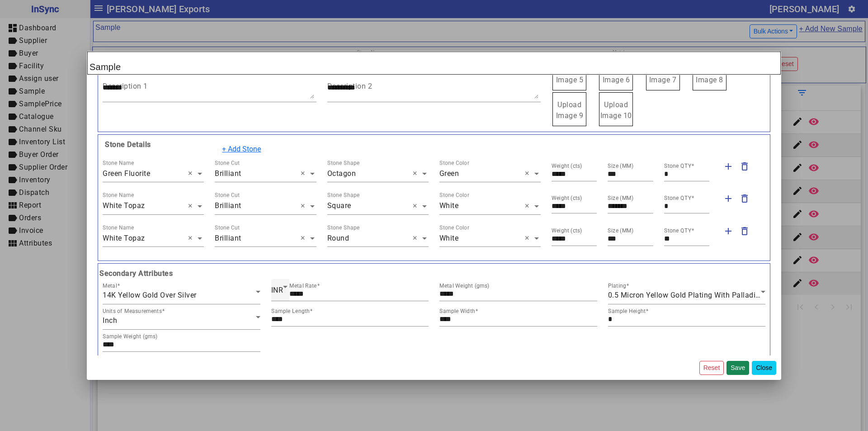 The image size is (868, 431). Describe the element at coordinates (457, 311) in the screenshot. I see `mat-label: Sample Width` at that location.